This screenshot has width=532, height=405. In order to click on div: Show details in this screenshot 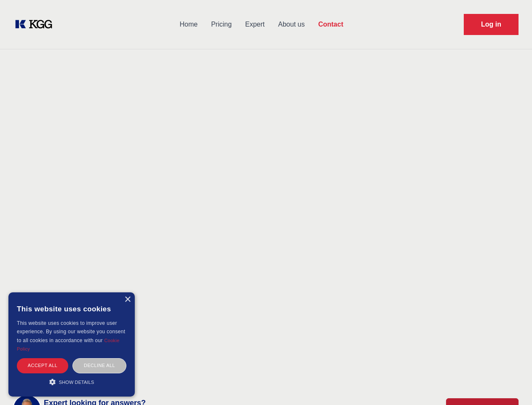, I will do `click(71, 382)`.